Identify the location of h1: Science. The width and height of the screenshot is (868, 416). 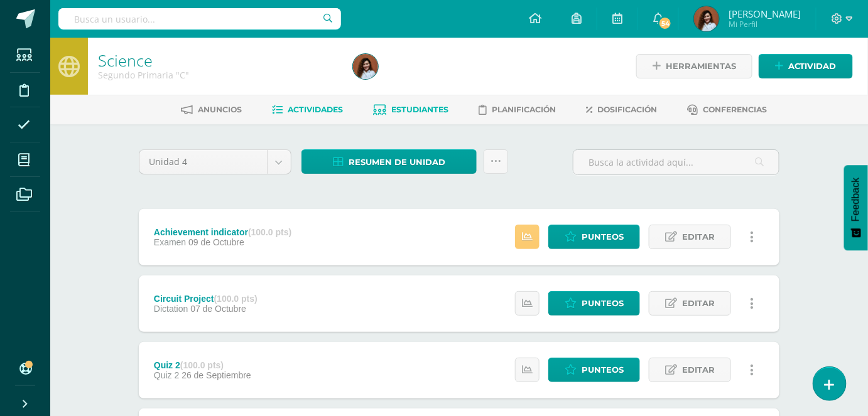
(218, 60).